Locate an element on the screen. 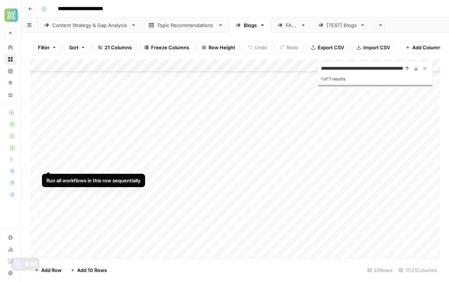 The image size is (449, 282). button: Sort is located at coordinates (77, 47).